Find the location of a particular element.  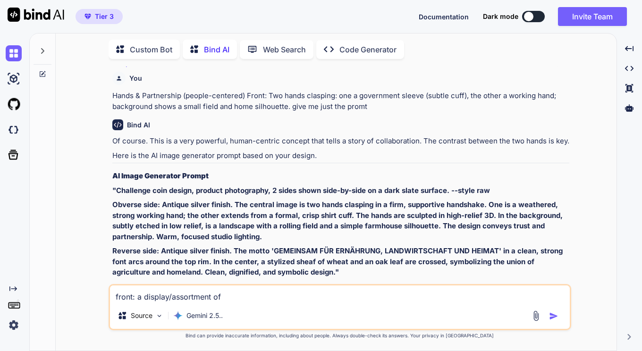

img: githubLight is located at coordinates (14, 104).